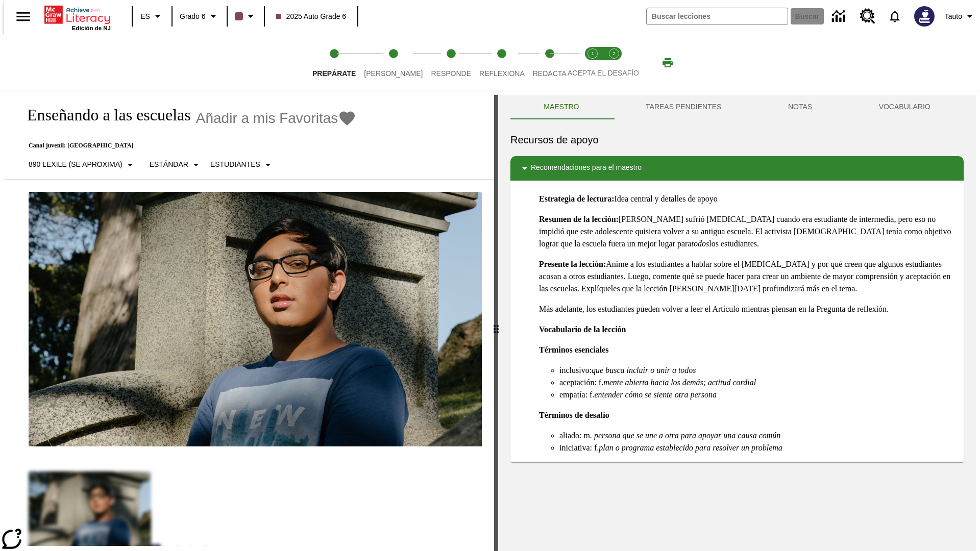 The height and width of the screenshot is (551, 980). Describe the element at coordinates (75, 164) in the screenshot. I see `p: 890 Lexile (Se aproxima)` at that location.